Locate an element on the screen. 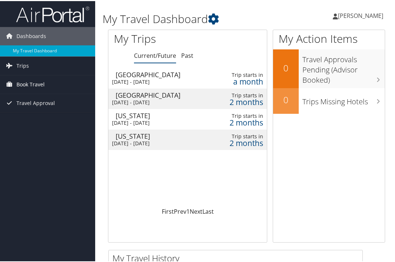  span: Trips is located at coordinates (23, 65).